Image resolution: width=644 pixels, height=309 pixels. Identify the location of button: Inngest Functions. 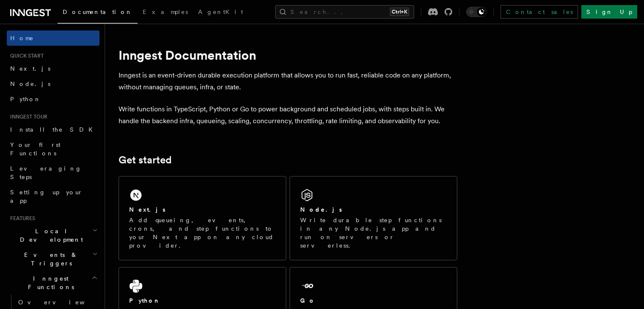
(53, 283).